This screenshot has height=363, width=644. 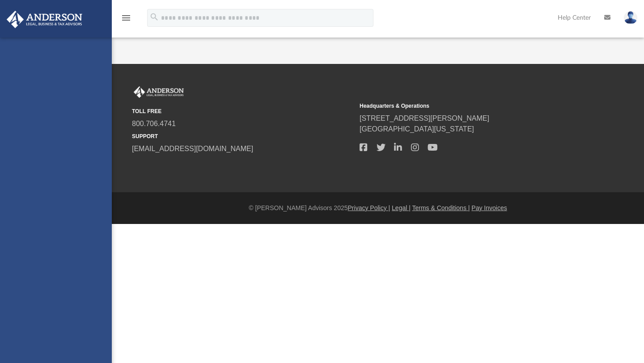 I want to click on a: 800.706.4741, so click(x=154, y=124).